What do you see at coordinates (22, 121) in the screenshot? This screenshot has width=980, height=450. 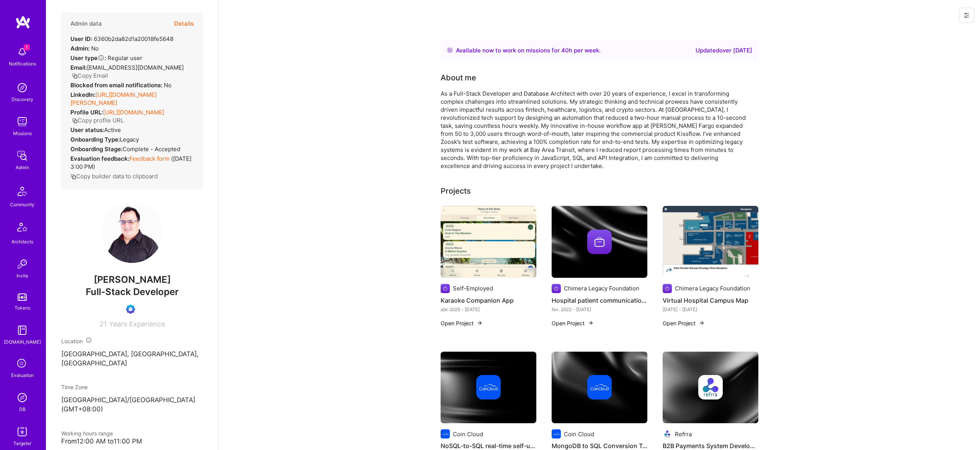 I see `img: teamwork` at bounding box center [22, 121].